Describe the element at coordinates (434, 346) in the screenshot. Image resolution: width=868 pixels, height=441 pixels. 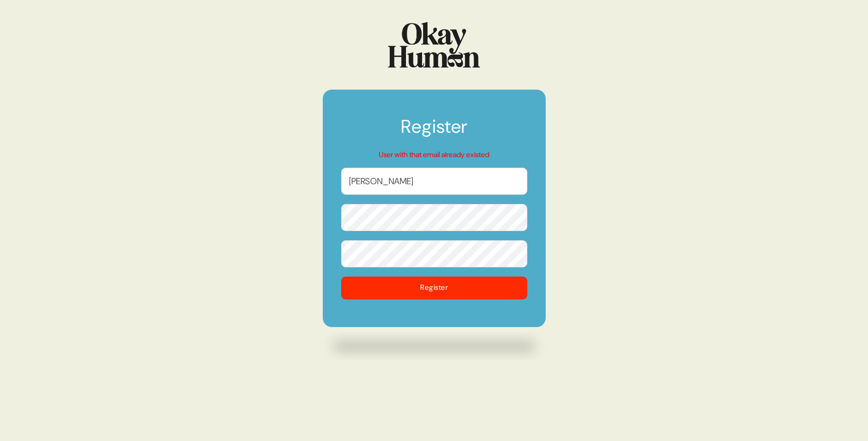
I see `img: Drop shadow` at that location.